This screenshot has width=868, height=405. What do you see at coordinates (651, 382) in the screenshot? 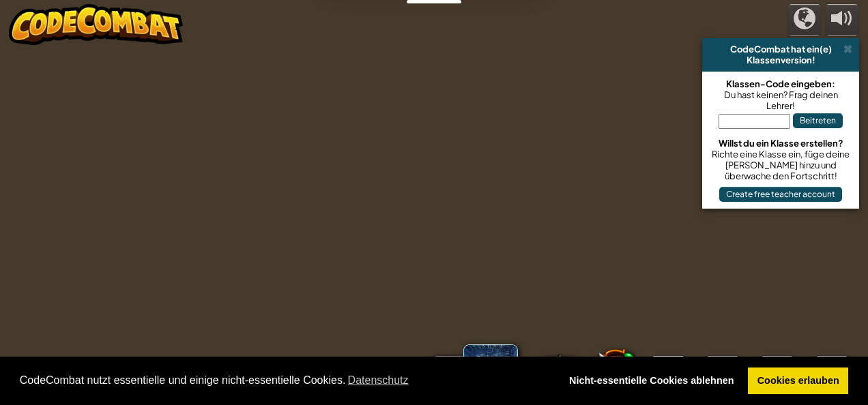
I see `a: deny cookies` at bounding box center [651, 382].